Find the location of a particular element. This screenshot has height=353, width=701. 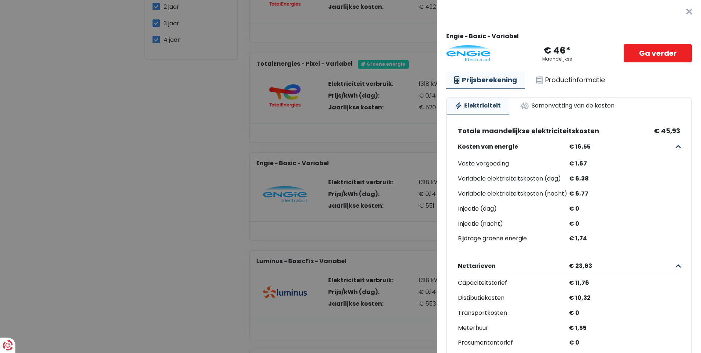

a: Ga verder is located at coordinates (658, 53).